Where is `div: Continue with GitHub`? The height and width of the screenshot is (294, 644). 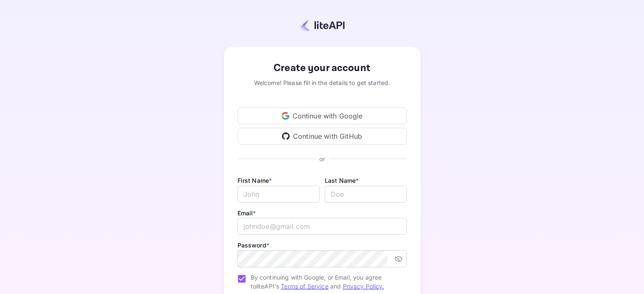 div: Continue with GitHub is located at coordinates (322, 136).